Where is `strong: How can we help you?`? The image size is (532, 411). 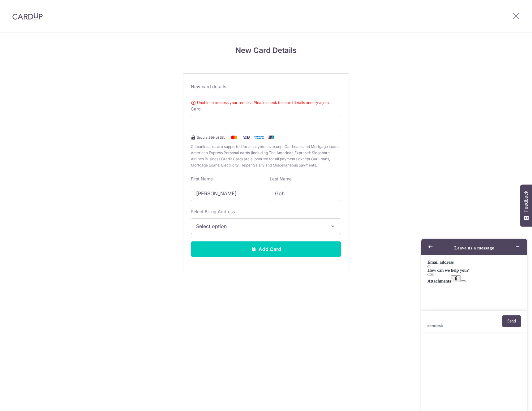
strong: How can we help you? is located at coordinates (32, 36).